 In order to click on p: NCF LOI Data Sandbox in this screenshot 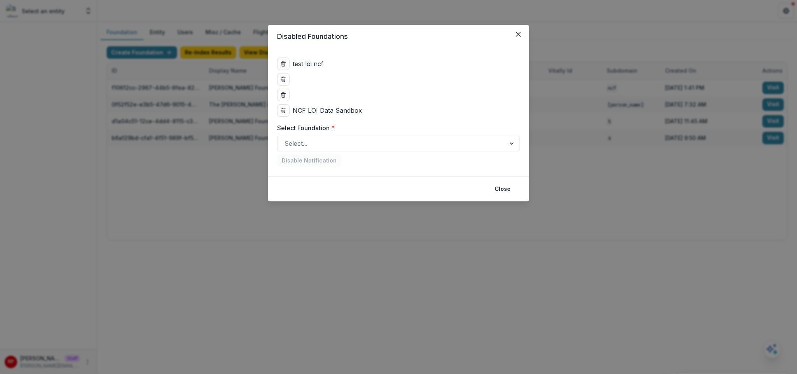, I will do `click(327, 110)`.